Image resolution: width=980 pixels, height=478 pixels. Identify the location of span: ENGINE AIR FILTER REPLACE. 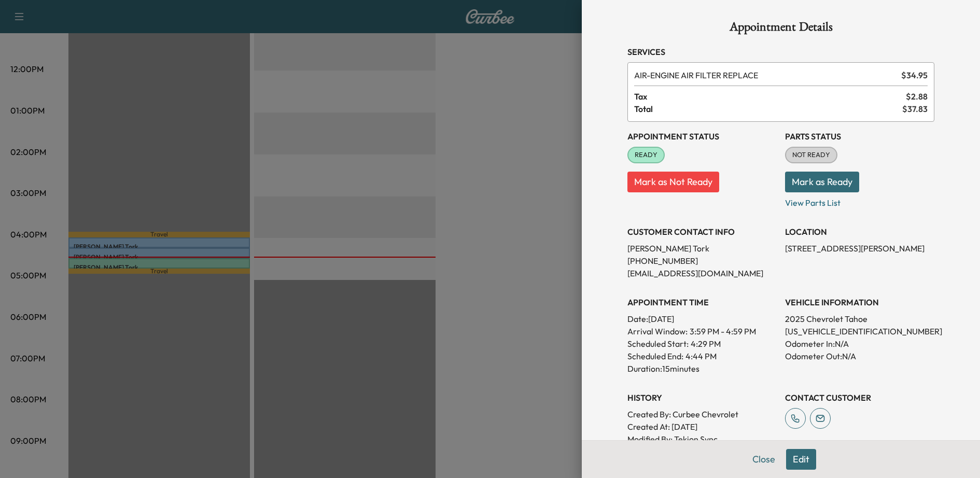
(766, 75).